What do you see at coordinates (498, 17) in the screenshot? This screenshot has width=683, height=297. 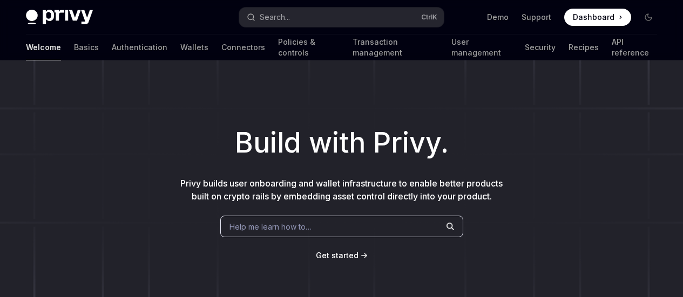 I see `a: Demo` at bounding box center [498, 17].